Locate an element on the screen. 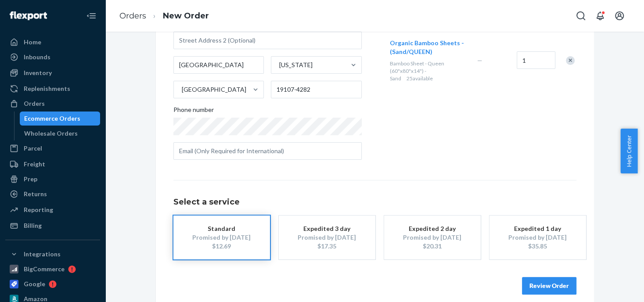  a: Google is located at coordinates (53, 284).